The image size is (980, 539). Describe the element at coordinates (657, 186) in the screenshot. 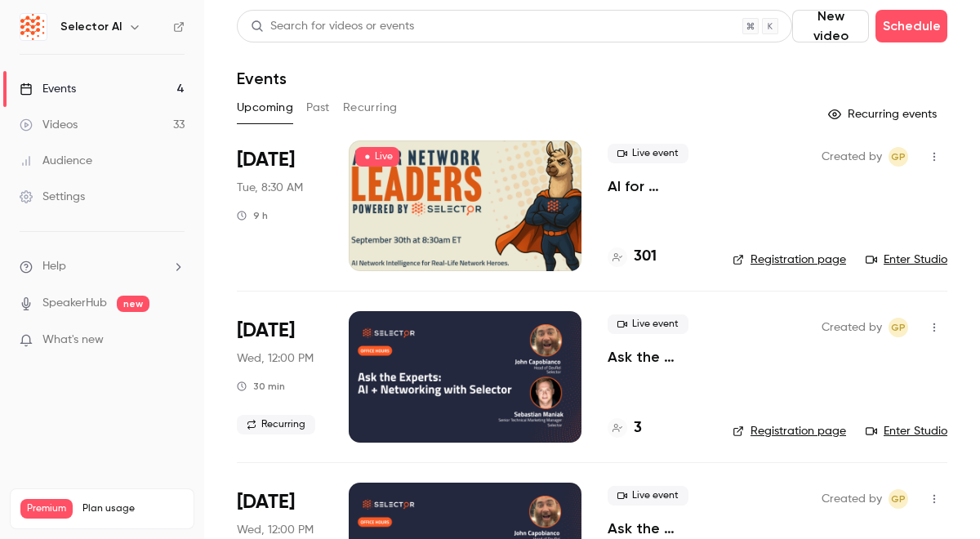

I see `a: AI for Network Leaders - Powered by Selector` at that location.